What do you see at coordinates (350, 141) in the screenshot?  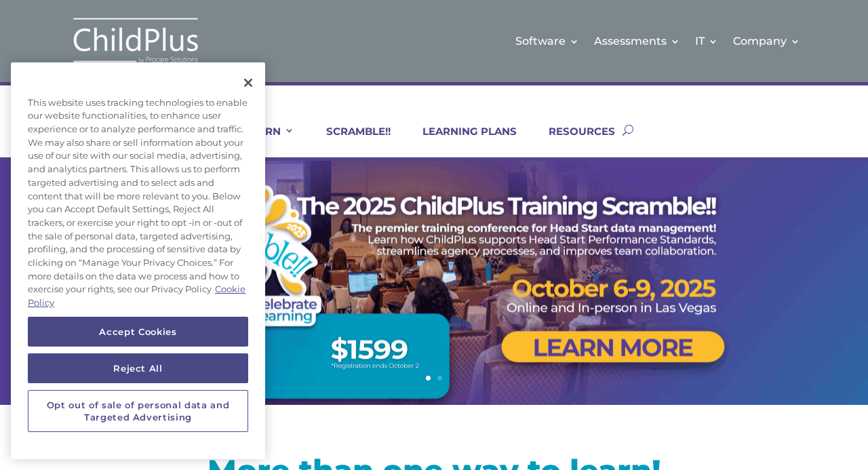 I see `a: SCRAMBLE!!` at bounding box center [350, 141].